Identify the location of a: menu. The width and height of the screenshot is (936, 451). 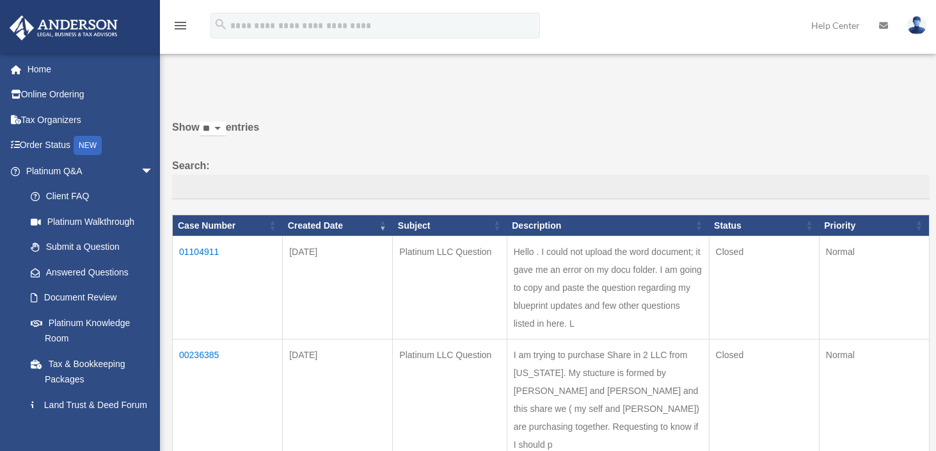
(180, 28).